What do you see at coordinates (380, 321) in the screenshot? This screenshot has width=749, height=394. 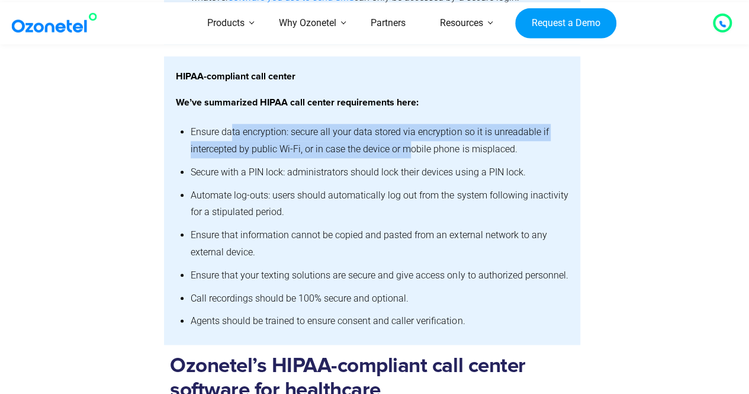 I see `li: Agents should be trained to ensure consent and caller verification.` at bounding box center [380, 321].